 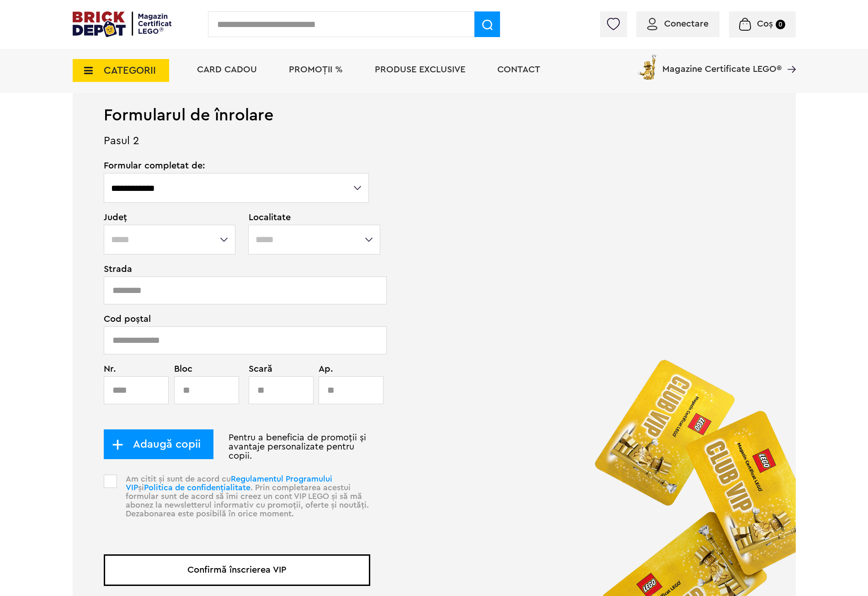 What do you see at coordinates (316, 70) in the screenshot?
I see `span: PROMOȚII %` at bounding box center [316, 70].